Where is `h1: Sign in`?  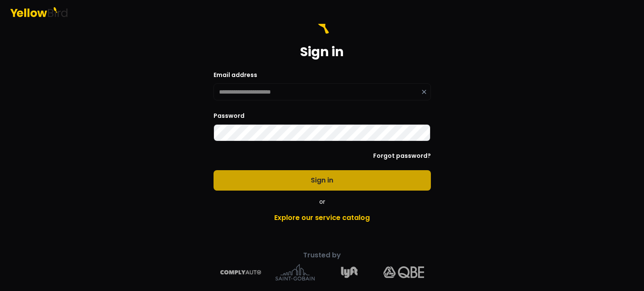
h1: Sign in is located at coordinates (322, 52).